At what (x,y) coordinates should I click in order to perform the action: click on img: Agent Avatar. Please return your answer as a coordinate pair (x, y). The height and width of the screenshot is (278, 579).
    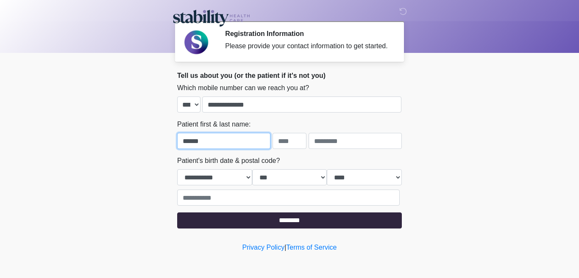
    Looking at the image, I should click on (196, 42).